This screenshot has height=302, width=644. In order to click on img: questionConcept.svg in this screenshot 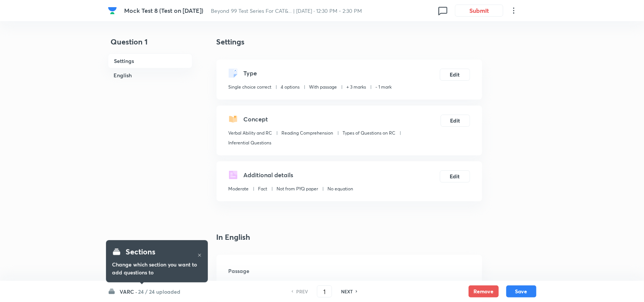, I will do `click(233, 119)`.